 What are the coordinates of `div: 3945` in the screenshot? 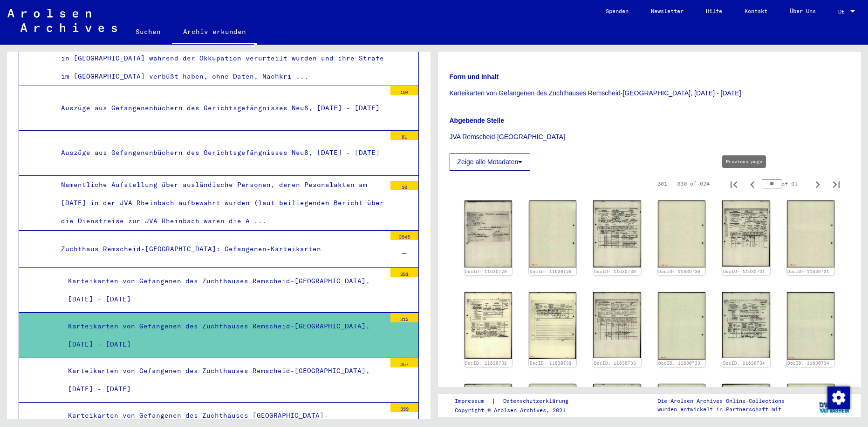 It's located at (405, 235).